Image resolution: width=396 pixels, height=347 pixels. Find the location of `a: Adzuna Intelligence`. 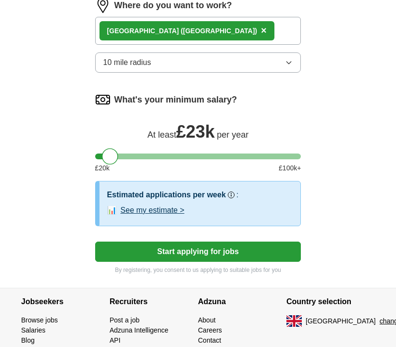

a: Adzuna Intelligence is located at coordinates (139, 330).